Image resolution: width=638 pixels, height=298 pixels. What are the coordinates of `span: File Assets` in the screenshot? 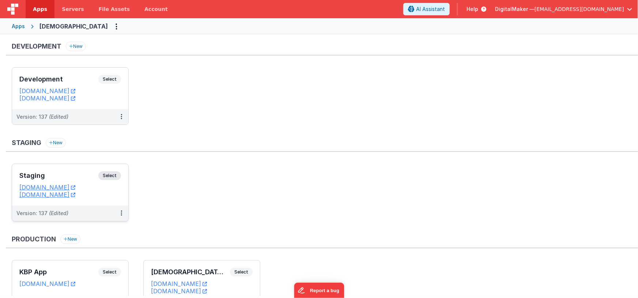 It's located at (114, 9).